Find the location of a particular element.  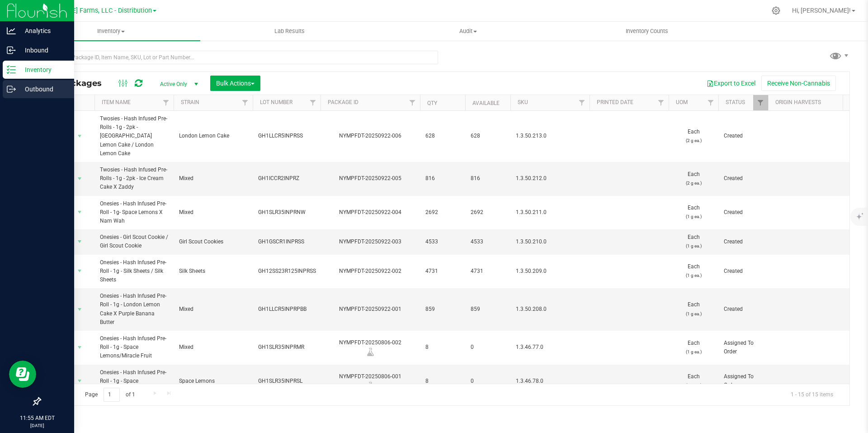

span: 1.3.50.209.0 is located at coordinates (550, 271).